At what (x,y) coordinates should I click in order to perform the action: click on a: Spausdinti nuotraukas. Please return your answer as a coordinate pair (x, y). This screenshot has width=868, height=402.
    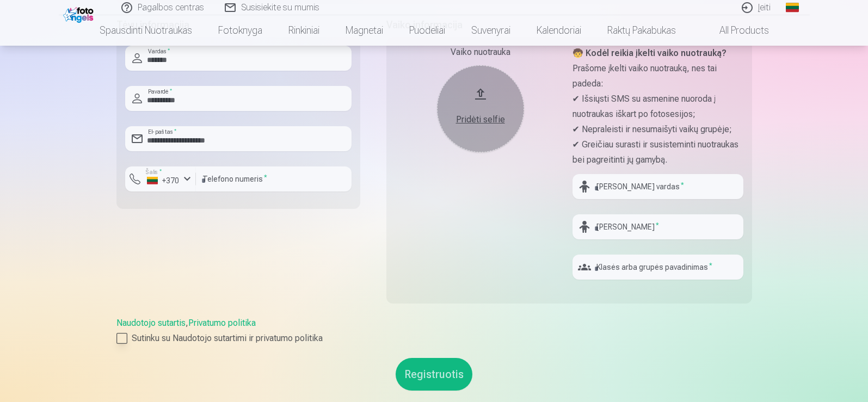
    Looking at the image, I should click on (146, 31).